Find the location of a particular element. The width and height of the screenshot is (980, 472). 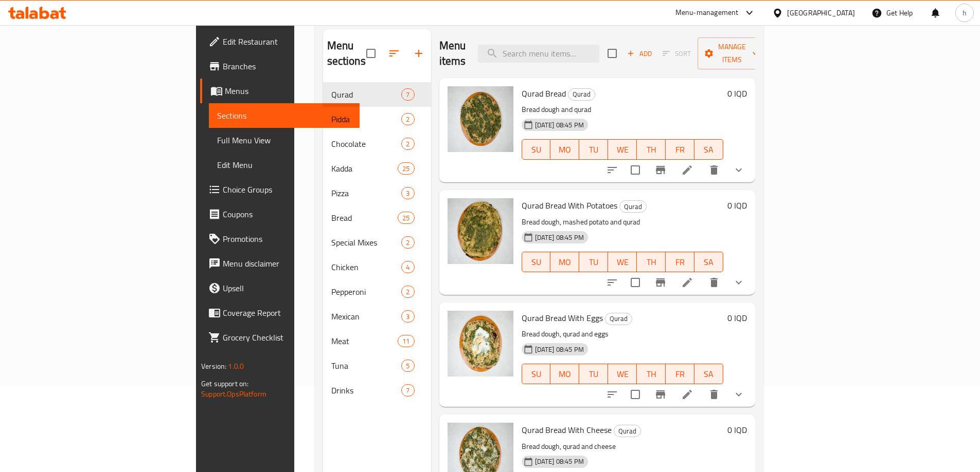

span: TU is located at coordinates (593, 150).